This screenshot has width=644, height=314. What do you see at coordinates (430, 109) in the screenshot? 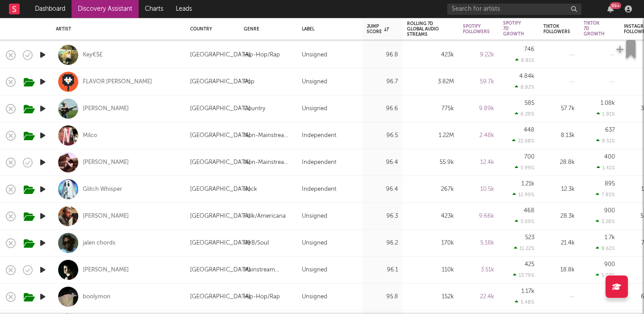
I see `div: 775k` at bounding box center [430, 109].